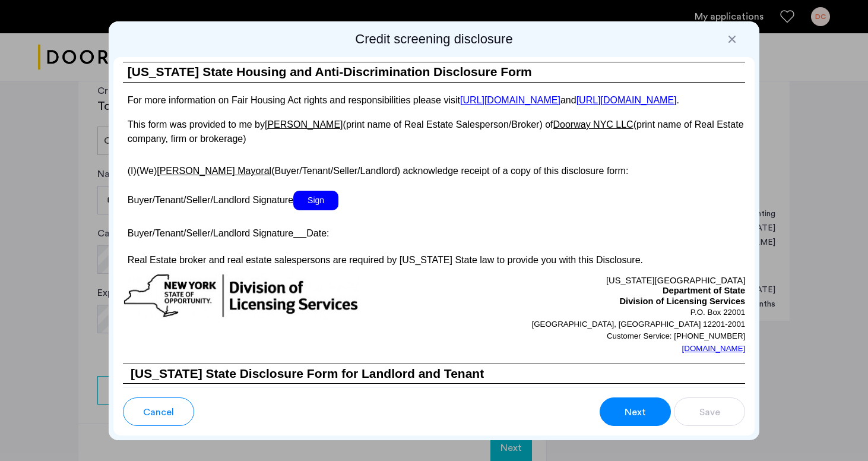  I want to click on span: Save, so click(709, 412).